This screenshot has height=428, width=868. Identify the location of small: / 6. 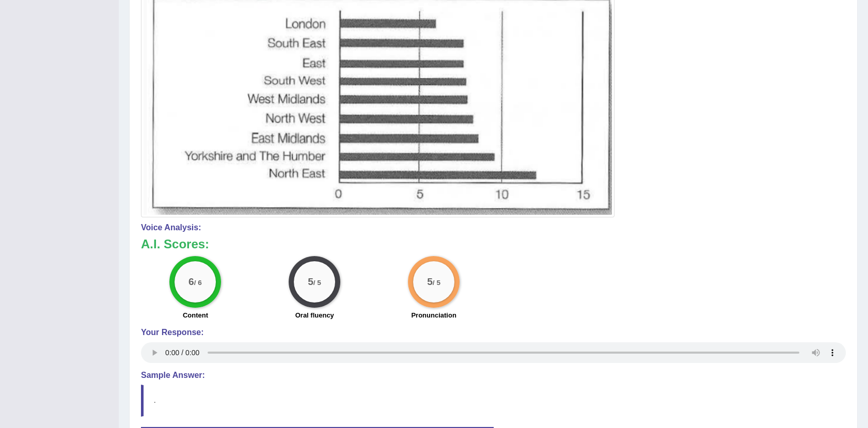
(198, 283).